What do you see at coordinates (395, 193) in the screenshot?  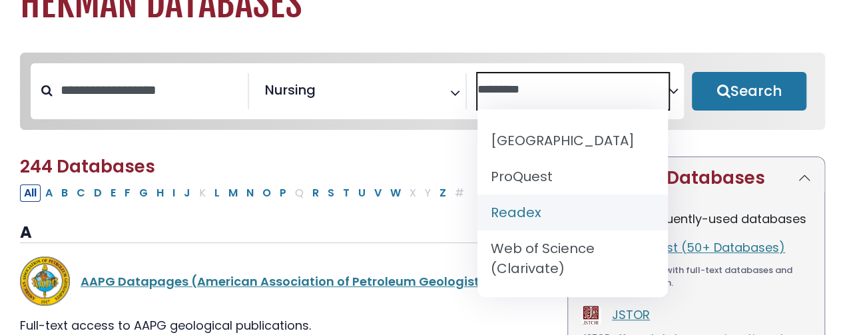 I see `button: Filter Results W` at bounding box center [395, 193].